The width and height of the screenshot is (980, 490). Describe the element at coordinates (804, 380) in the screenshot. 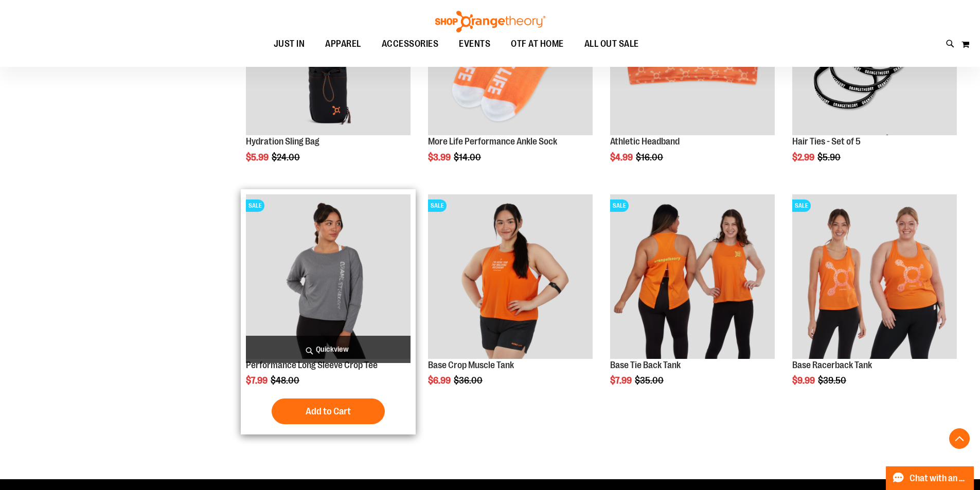

I see `span: $9.99` at that location.